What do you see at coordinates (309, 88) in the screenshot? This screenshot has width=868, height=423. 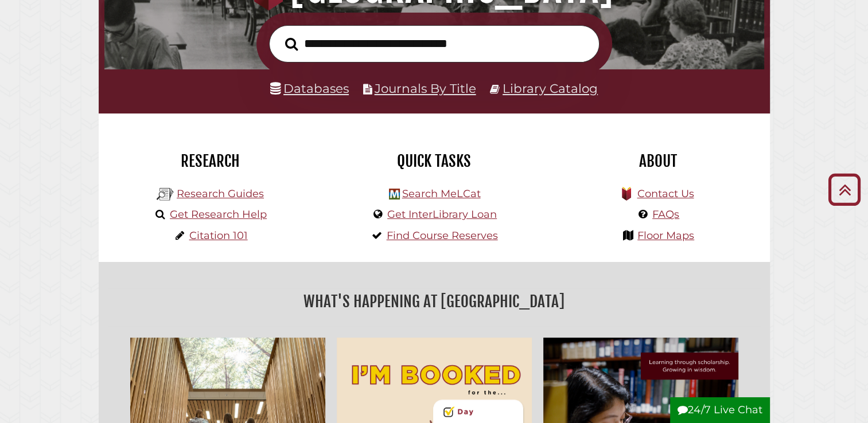 I see `a: Databases` at bounding box center [309, 88].